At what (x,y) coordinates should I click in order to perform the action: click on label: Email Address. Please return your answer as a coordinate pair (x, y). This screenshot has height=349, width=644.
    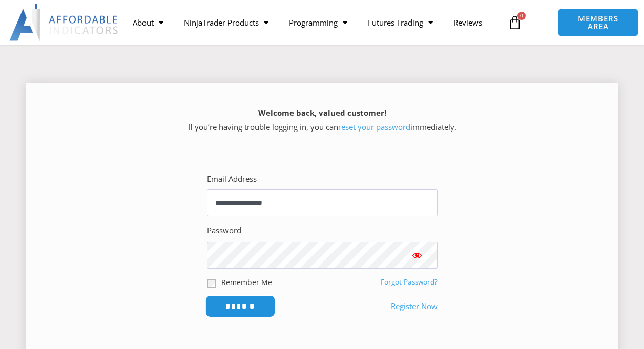
    Looking at the image, I should click on (231, 179).